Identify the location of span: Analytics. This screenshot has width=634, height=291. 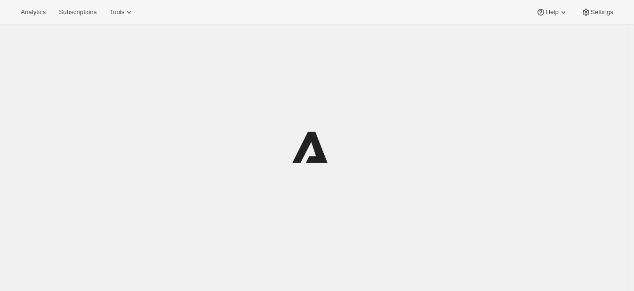
(33, 12).